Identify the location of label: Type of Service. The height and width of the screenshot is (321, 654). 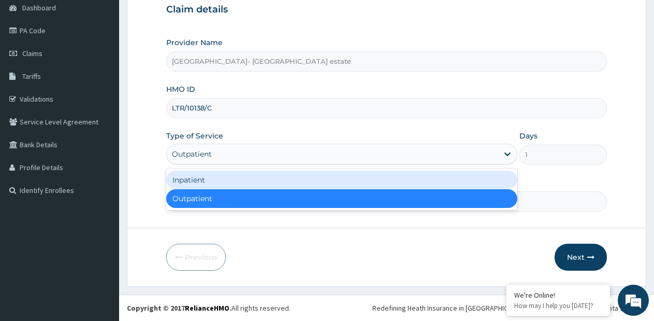
(195, 136).